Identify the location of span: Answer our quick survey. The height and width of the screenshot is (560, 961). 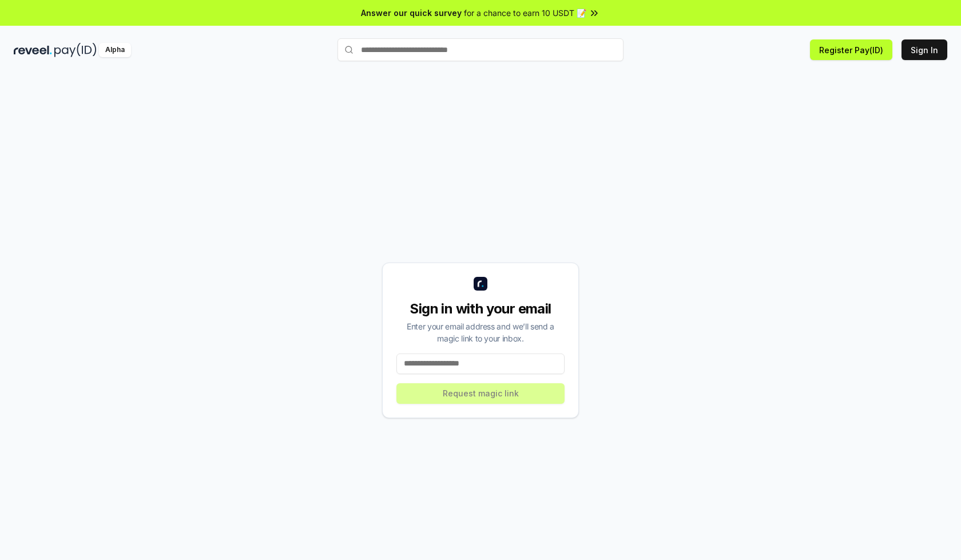
(411, 13).